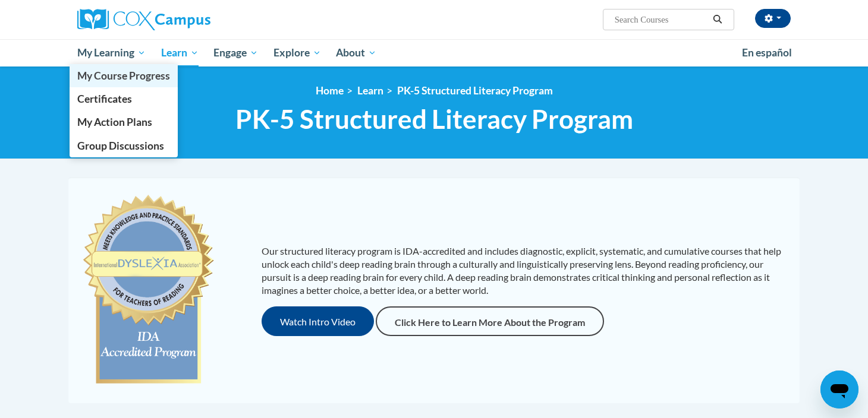  I want to click on a: My Course Progress, so click(124, 75).